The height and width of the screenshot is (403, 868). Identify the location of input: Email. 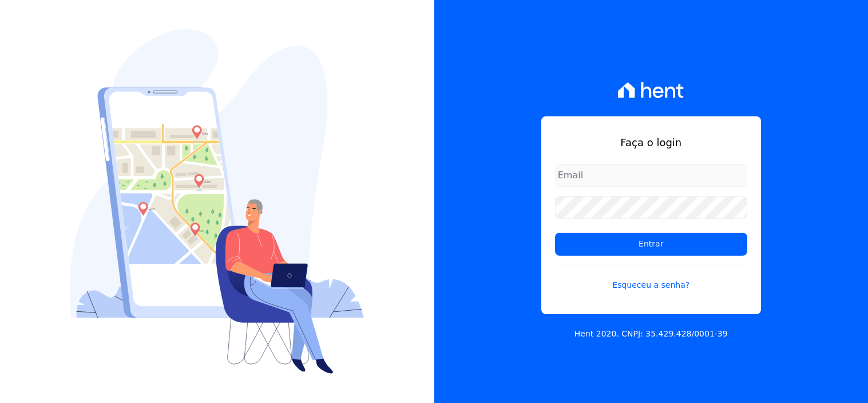
(651, 175).